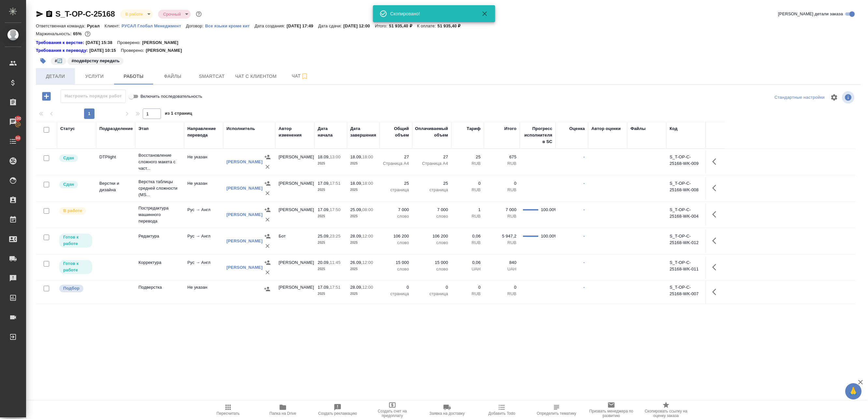  I want to click on span: Папка на Drive, so click(283, 413).